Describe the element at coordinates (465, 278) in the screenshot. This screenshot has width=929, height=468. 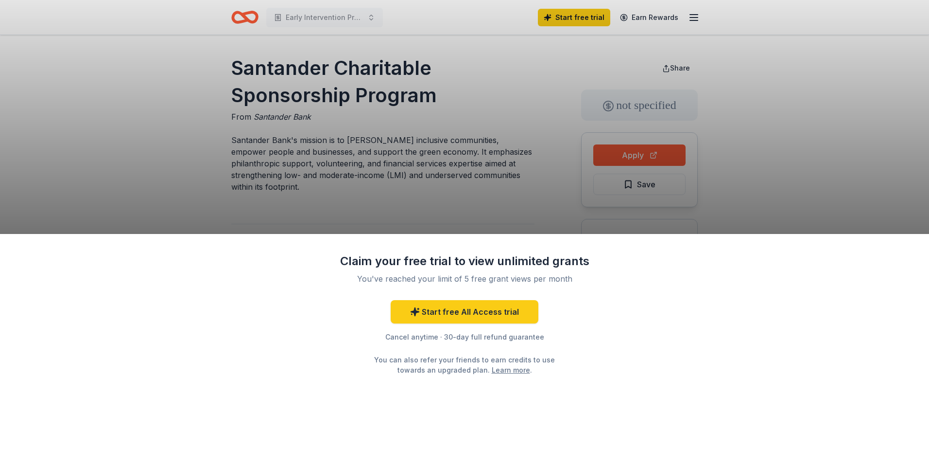
I see `div: You've reached your limit of 5 free grant views per month` at that location.